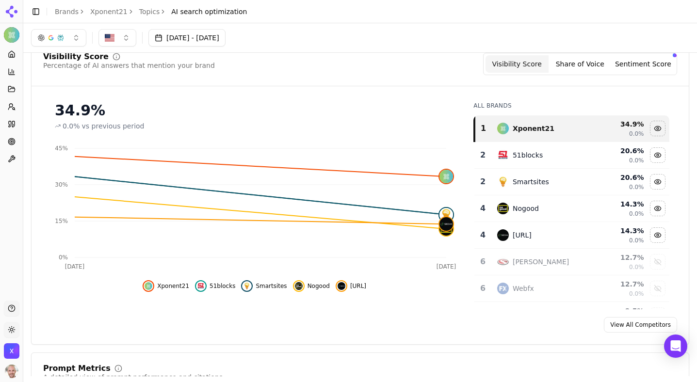 The image size is (697, 382). Describe the element at coordinates (572, 288) in the screenshot. I see `tr: 6webfxWebfx12.7%0.0%Show webfx data` at that location.